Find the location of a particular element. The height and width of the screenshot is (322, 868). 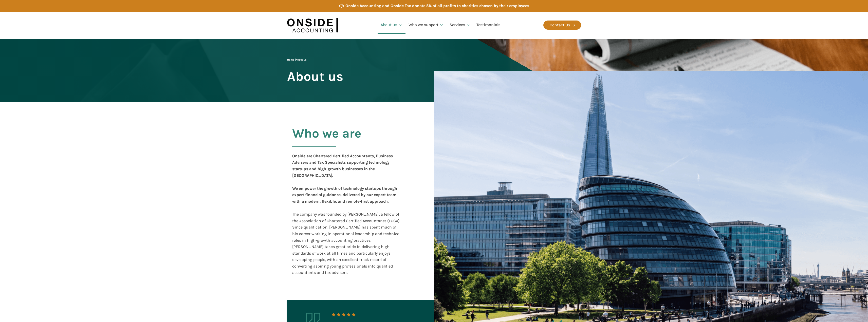

img: Onside Accounting is located at coordinates (312, 25).